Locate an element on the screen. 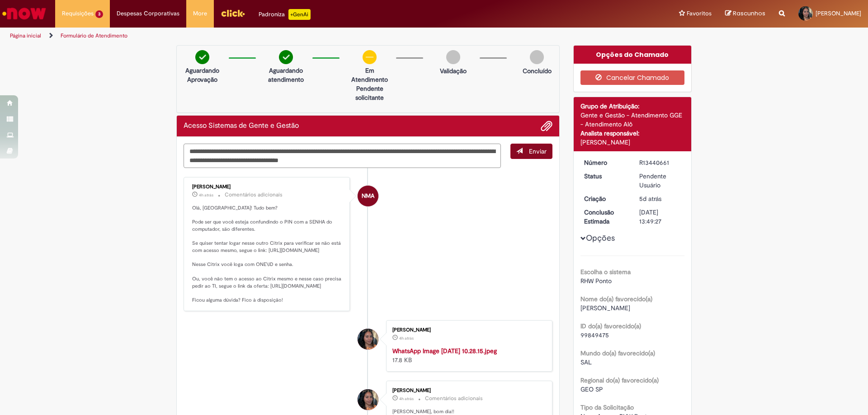 This screenshot has height=415, width=868. div: Opções do Chamado is located at coordinates (632, 54).